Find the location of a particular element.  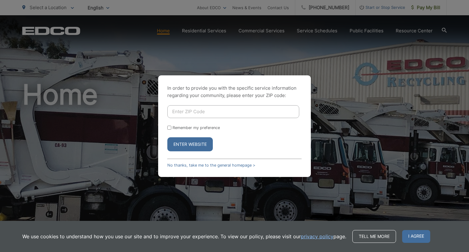

button: Enter Website is located at coordinates (190, 144).